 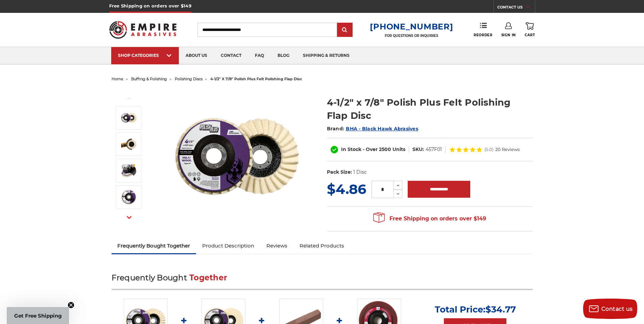 What do you see at coordinates (347, 189) in the screenshot?
I see `span: $4.86` at bounding box center [347, 189].